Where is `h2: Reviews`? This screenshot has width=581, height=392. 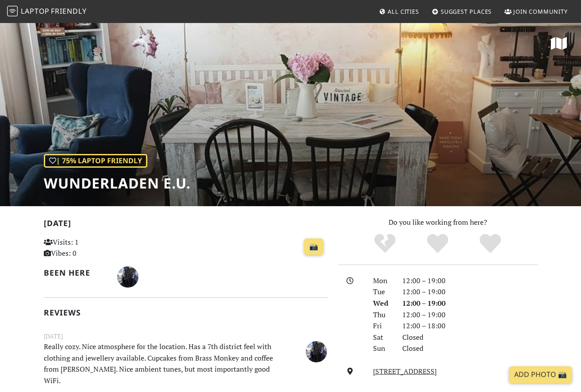
h2: Reviews is located at coordinates (186, 313).